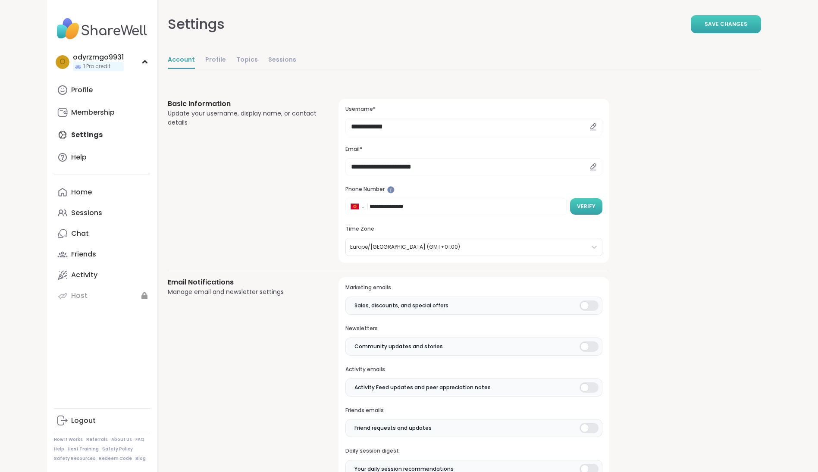  Describe the element at coordinates (726, 24) in the screenshot. I see `span: Save Changes` at that location.